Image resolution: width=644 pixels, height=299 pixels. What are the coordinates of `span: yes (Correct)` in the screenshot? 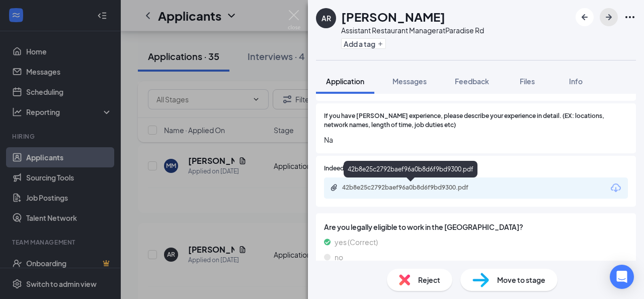 It's located at (356, 241).